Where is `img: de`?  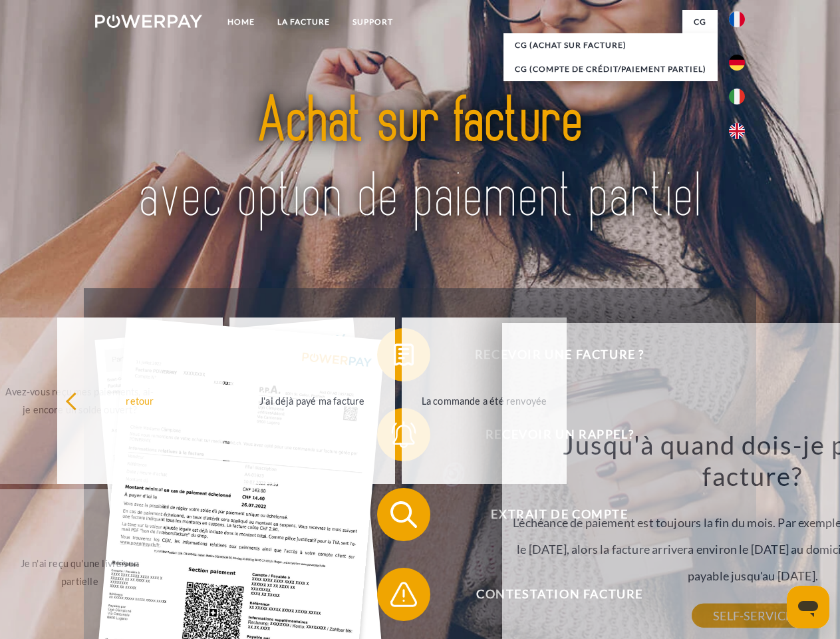
img: de is located at coordinates (737, 63).